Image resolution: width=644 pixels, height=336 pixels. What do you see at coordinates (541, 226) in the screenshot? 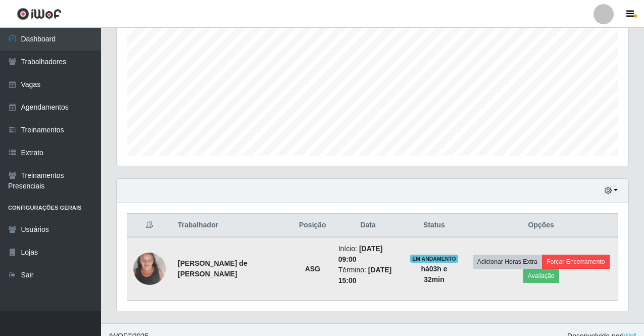
I see `th: Opções` at bounding box center [541, 226].